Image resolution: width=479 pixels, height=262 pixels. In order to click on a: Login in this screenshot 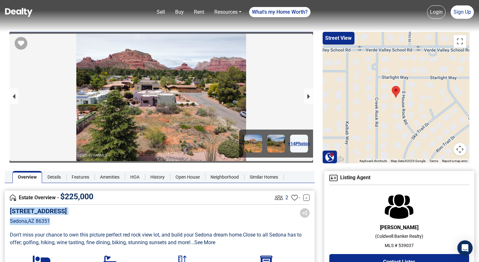, I will do `click(436, 12)`.